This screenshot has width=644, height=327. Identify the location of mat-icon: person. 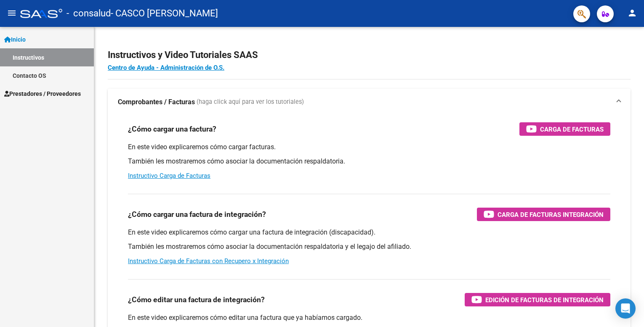
(632, 13).